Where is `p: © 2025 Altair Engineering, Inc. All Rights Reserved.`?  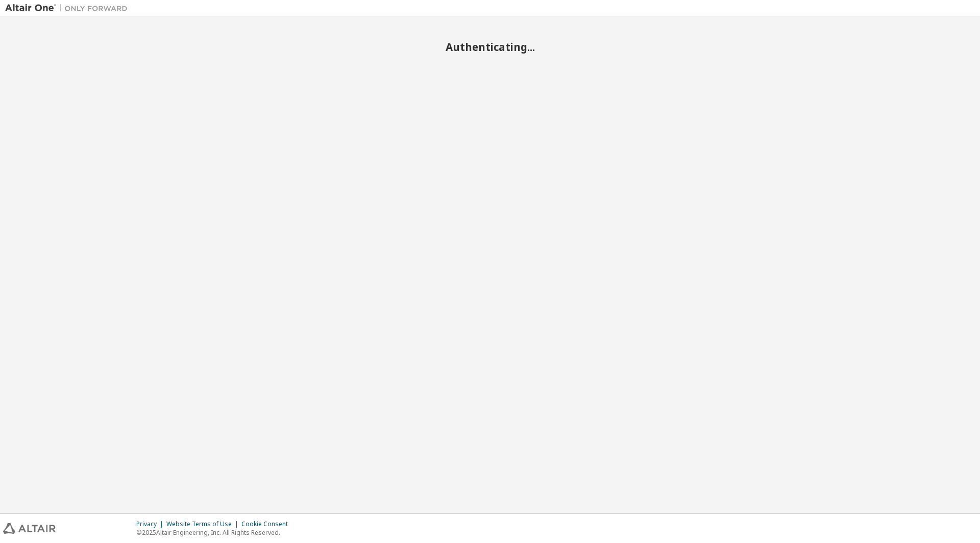
p: © 2025 Altair Engineering, Inc. All Rights Reserved. is located at coordinates (215, 532).